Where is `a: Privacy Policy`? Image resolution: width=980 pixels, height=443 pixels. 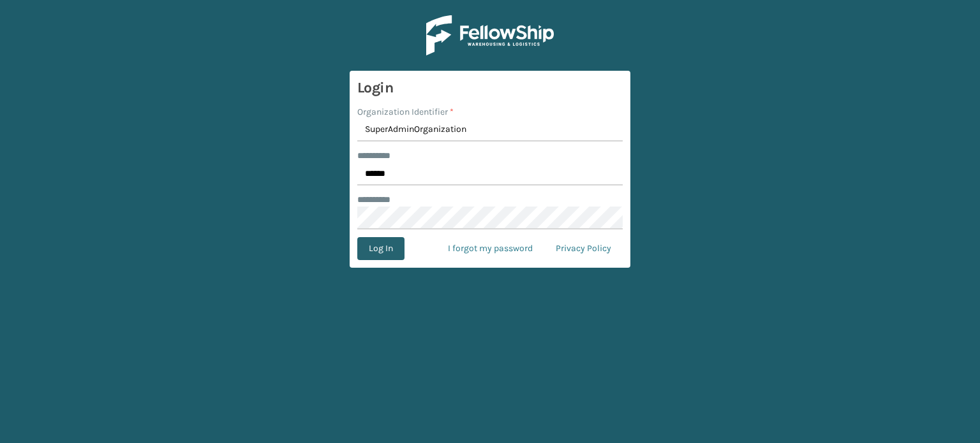 a: Privacy Policy is located at coordinates (583, 249).